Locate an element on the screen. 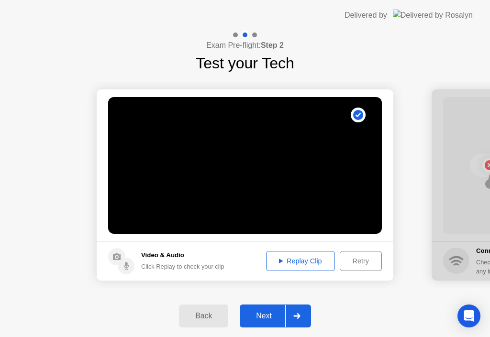 The height and width of the screenshot is (337, 490). b: Step 2 is located at coordinates (272, 45).